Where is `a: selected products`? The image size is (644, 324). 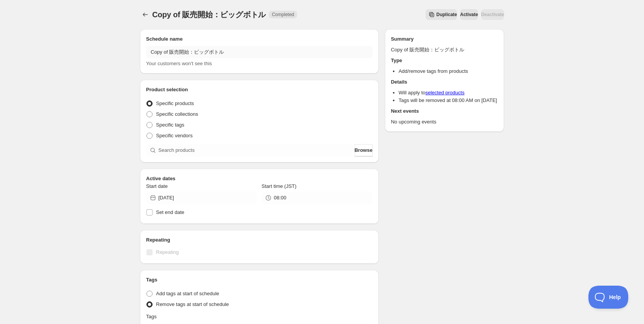
a: selected products is located at coordinates (445, 92).